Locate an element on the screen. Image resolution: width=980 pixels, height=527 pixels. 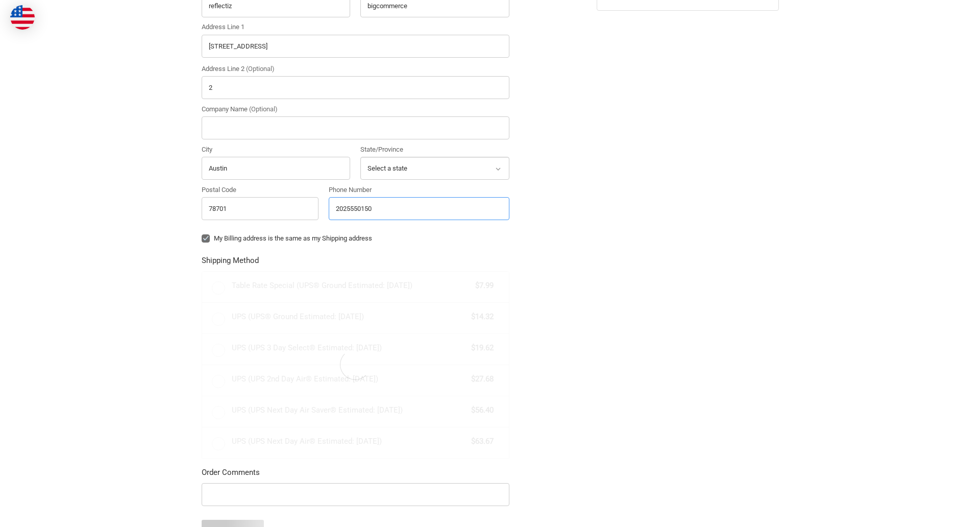
img: duty and tax information for United States is located at coordinates (22, 17).